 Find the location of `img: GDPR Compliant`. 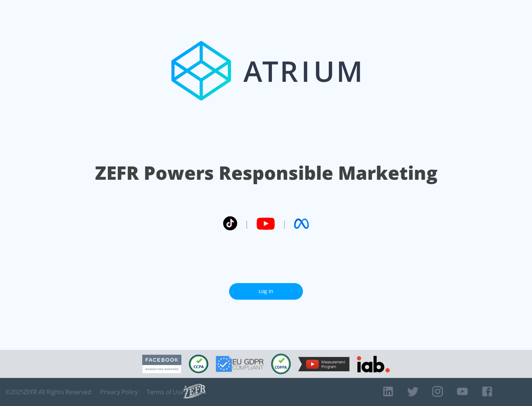

img: GDPR Compliant is located at coordinates (240, 364).